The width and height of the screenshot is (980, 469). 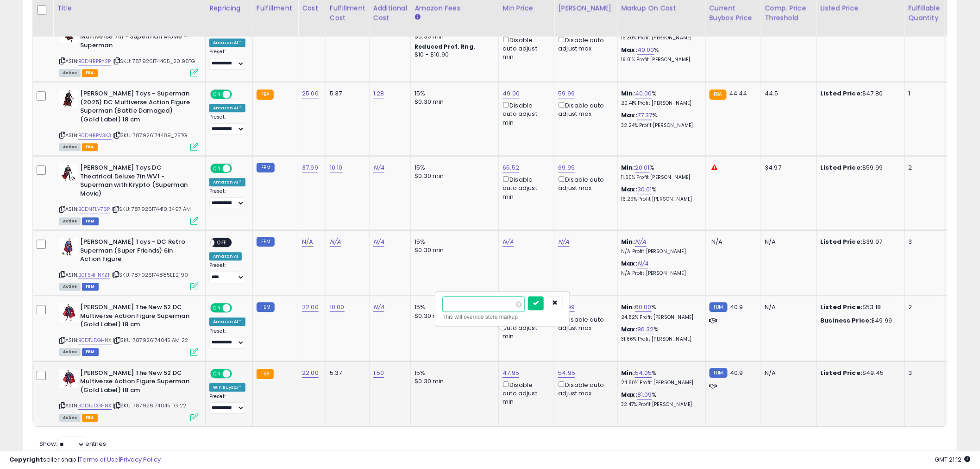 What do you see at coordinates (94, 61) in the screenshot?
I see `a: B0DNRPBY2P` at bounding box center [94, 61].